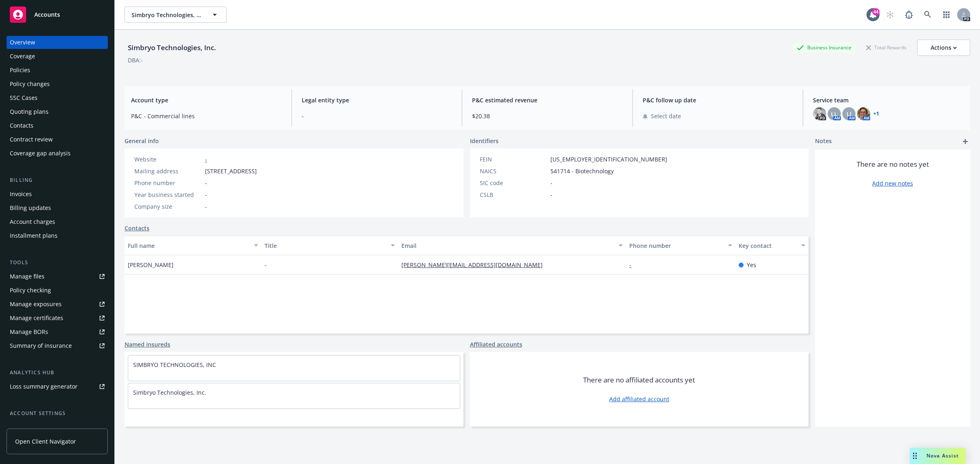 Image resolution: width=980 pixels, height=464 pixels. I want to click on span: Accounts, so click(47, 15).